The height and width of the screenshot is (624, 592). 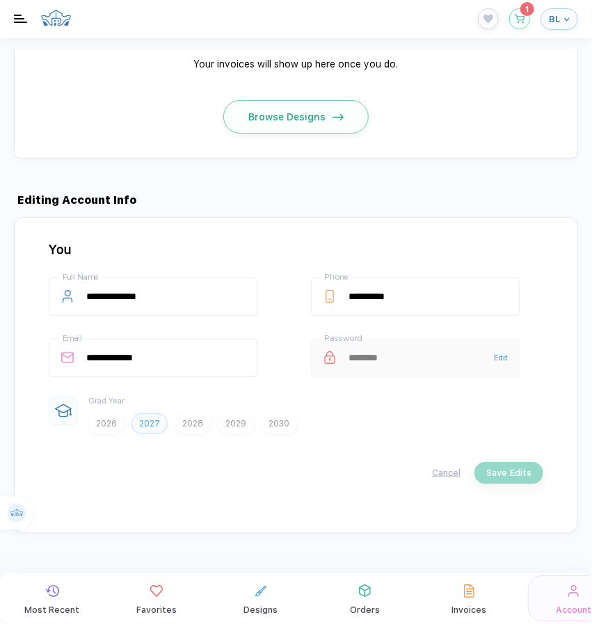 What do you see at coordinates (287, 117) in the screenshot?
I see `span: Browse Designs` at bounding box center [287, 117].